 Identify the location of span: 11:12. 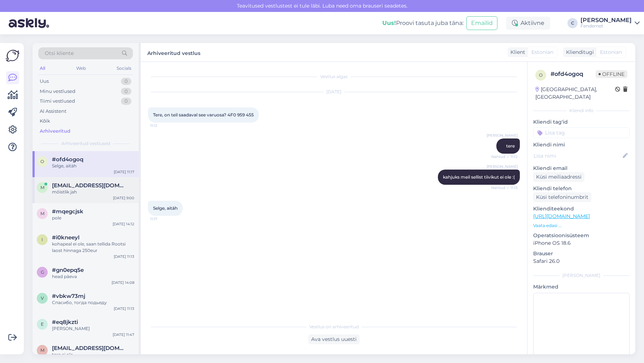
(164, 125).